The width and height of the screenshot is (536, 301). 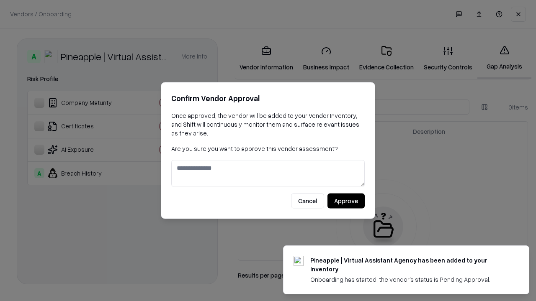 I want to click on h2: Confirm Vendor Approval, so click(x=268, y=98).